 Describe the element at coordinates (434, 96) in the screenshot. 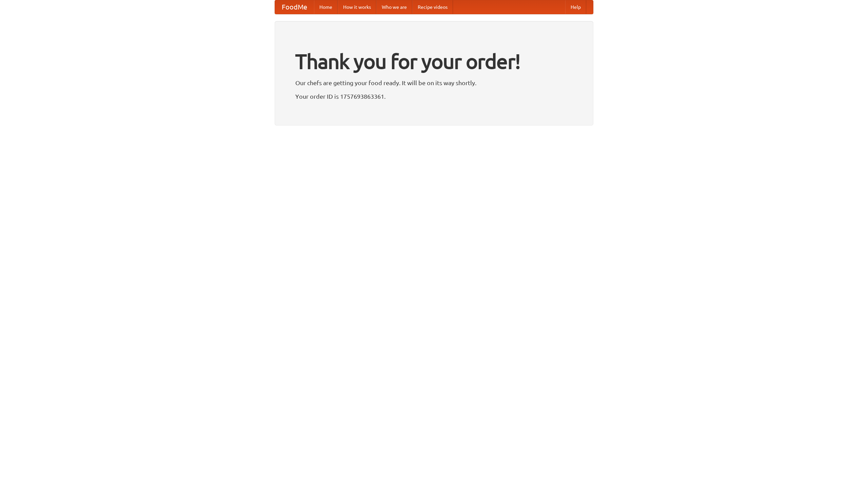

I see `p: Your order ID is 1757693863361.` at that location.